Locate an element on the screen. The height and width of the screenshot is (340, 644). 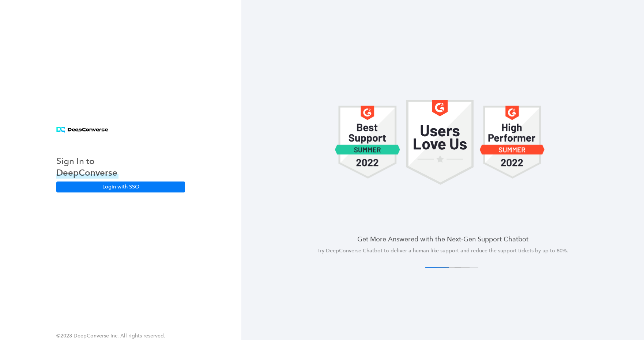
h3: Sign In to is located at coordinates (88, 161).